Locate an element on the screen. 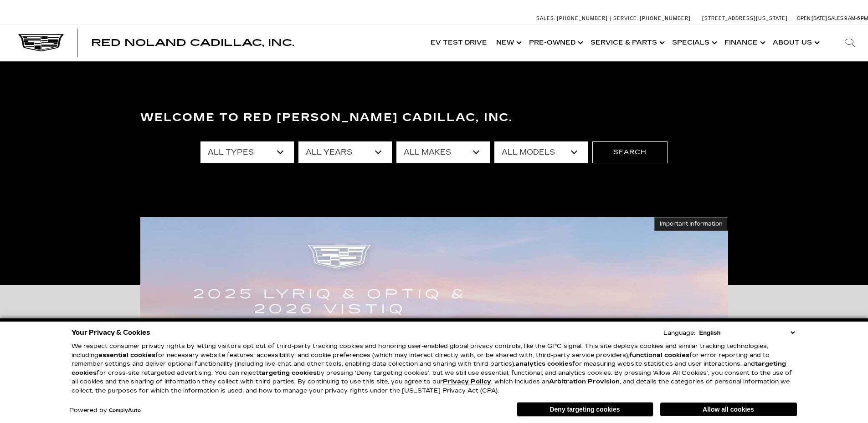 The width and height of the screenshot is (868, 423). button: Search is located at coordinates (630, 153).